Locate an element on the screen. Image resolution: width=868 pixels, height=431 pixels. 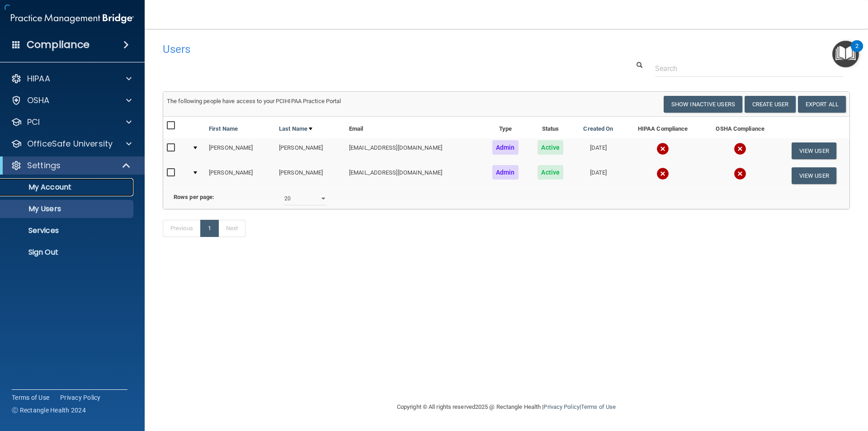
button: Show Inactive Users is located at coordinates (703, 104).